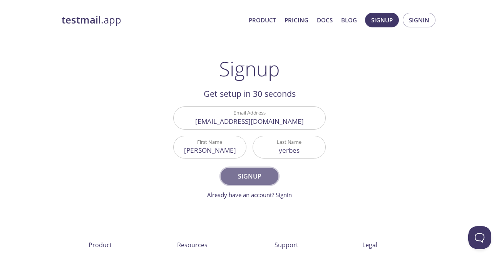 The width and height of the screenshot is (499, 253). What do you see at coordinates (287, 245) in the screenshot?
I see `span: Support` at bounding box center [287, 245].